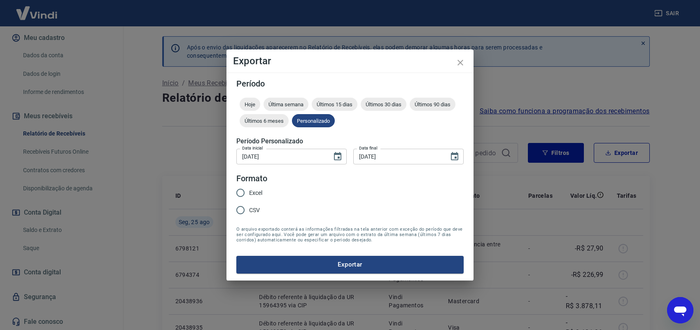 The width and height of the screenshot is (700, 330). I want to click on button: Choose date, selected date is 23 de ago de 2025, so click(338, 156).